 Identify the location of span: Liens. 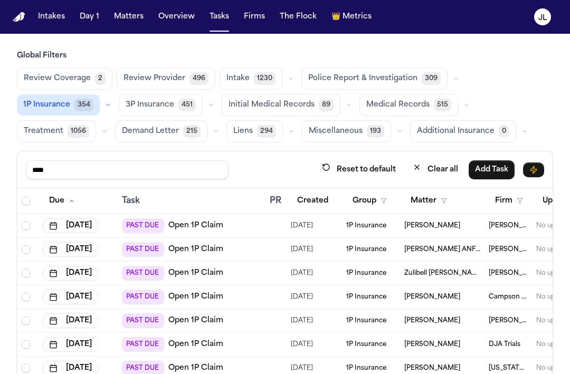
(243, 131).